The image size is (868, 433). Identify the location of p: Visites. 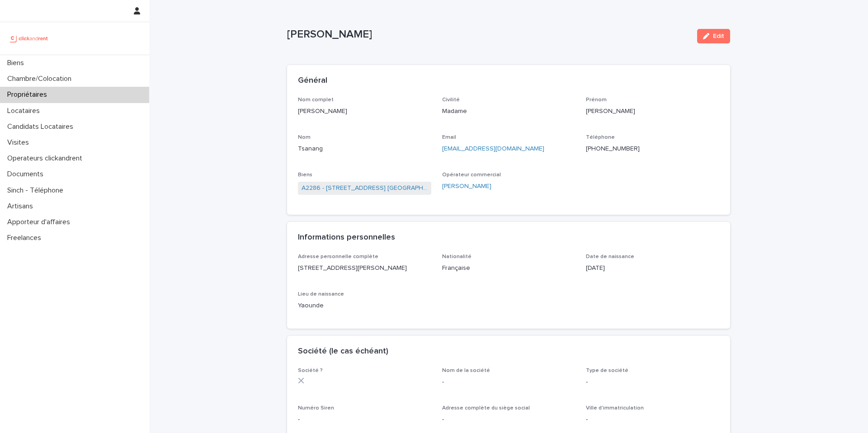
(20, 142).